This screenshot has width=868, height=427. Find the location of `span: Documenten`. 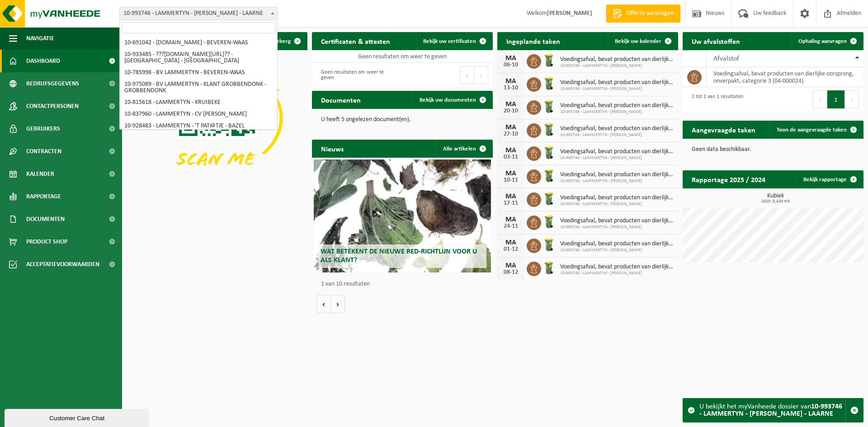

span: Documenten is located at coordinates (45, 219).